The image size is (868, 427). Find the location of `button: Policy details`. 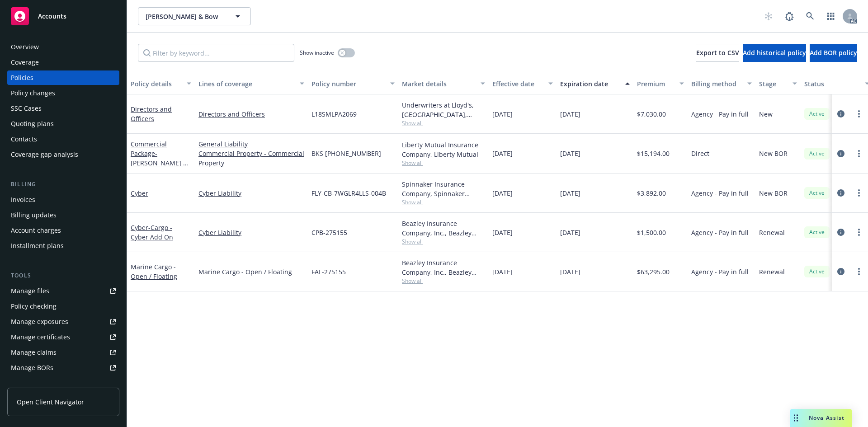

button: Policy details is located at coordinates (161, 84).